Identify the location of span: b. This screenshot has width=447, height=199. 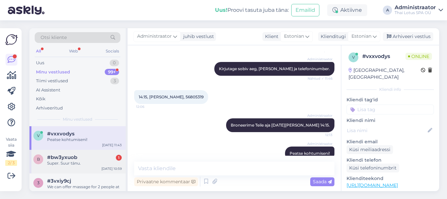
(38, 159).